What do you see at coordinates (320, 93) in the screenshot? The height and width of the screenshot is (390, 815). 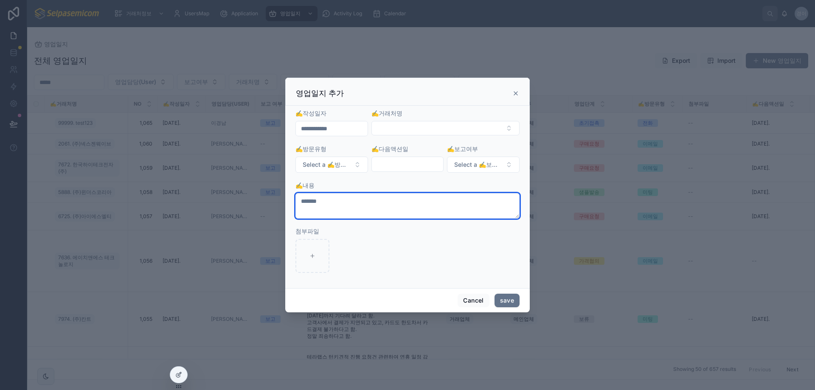 I see `h3: 영업일지 추가` at bounding box center [320, 93].